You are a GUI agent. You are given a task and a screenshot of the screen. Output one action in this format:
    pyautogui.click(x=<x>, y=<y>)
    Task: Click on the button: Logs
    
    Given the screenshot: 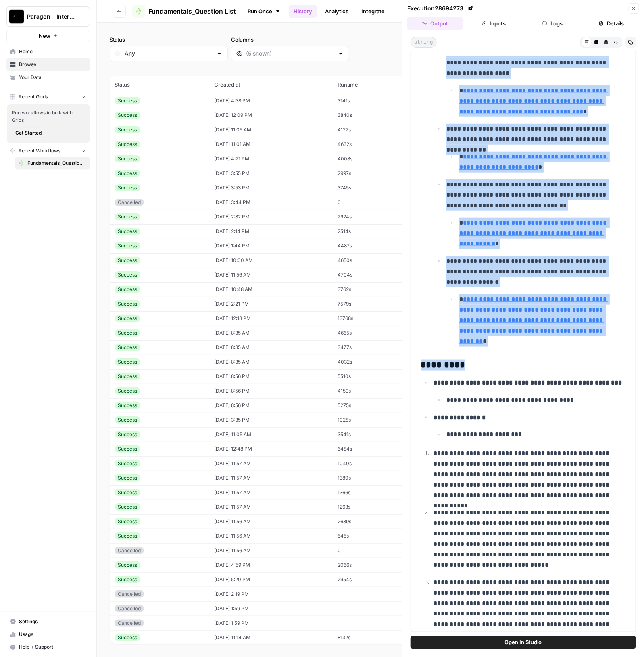 What is the action you would take?
    pyautogui.click(x=553, y=23)
    